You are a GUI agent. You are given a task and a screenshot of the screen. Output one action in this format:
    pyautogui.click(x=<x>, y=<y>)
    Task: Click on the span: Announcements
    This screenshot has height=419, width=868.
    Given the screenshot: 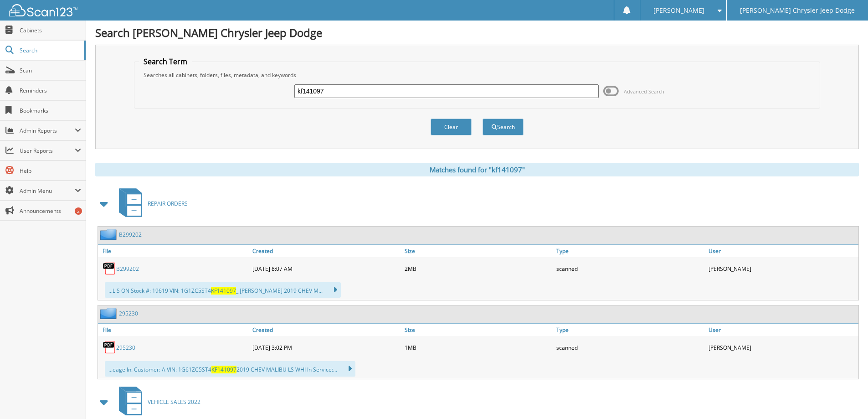 What is the action you would take?
    pyautogui.click(x=50, y=210)
    